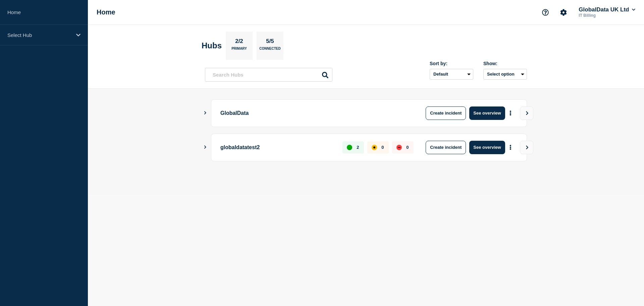  I want to click on p: Primary, so click(239, 50).